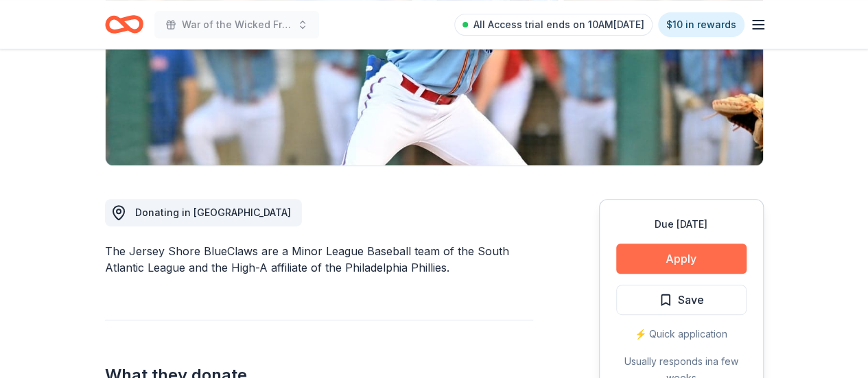 The width and height of the screenshot is (868, 378). I want to click on a: $10 in rewards, so click(701, 25).